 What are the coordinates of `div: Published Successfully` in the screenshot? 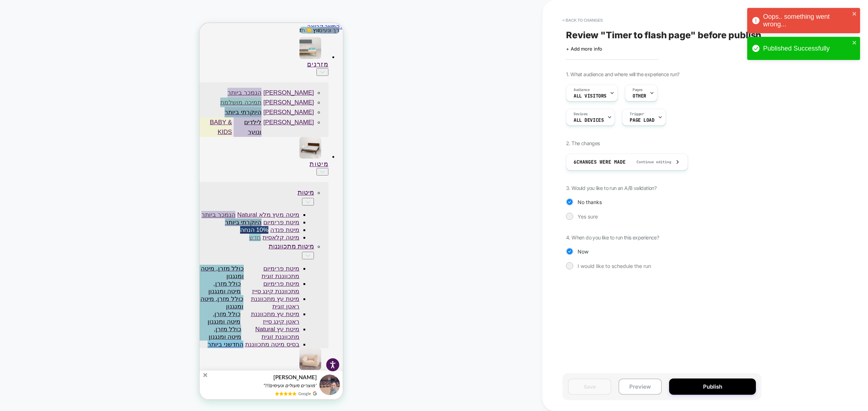 It's located at (807, 48).